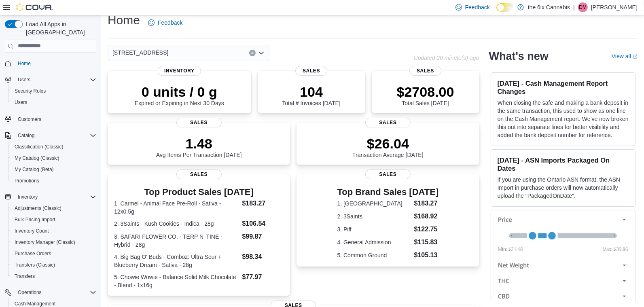 The height and width of the screenshot is (307, 644). What do you see at coordinates (176, 207) in the screenshot?
I see `dt: 1. Carmel - Animal Face Pre-Roll - Sativa - 12x0.5g` at bounding box center [176, 207].